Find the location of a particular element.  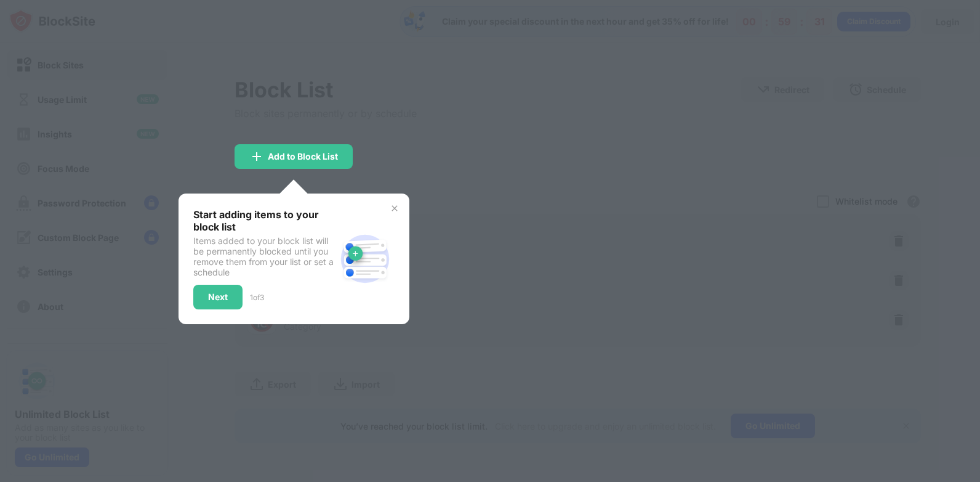

img: block-site.svg is located at coordinates (365, 259).